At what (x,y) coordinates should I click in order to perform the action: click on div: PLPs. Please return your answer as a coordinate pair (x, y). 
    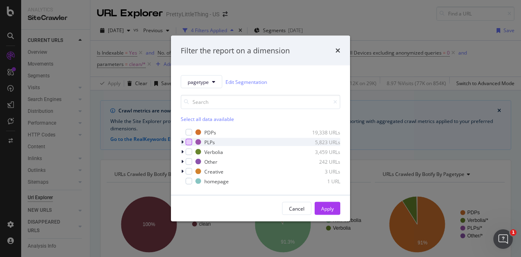
    Looking at the image, I should click on (209, 142).